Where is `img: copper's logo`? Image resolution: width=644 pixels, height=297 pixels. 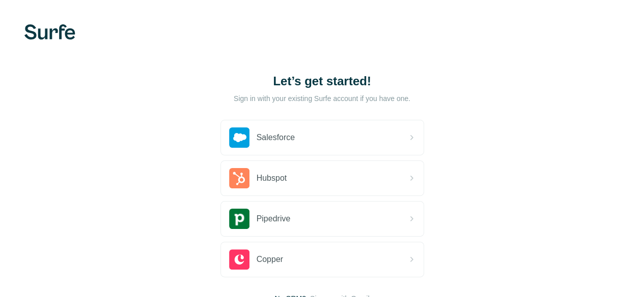 img: copper's logo is located at coordinates (239, 260).